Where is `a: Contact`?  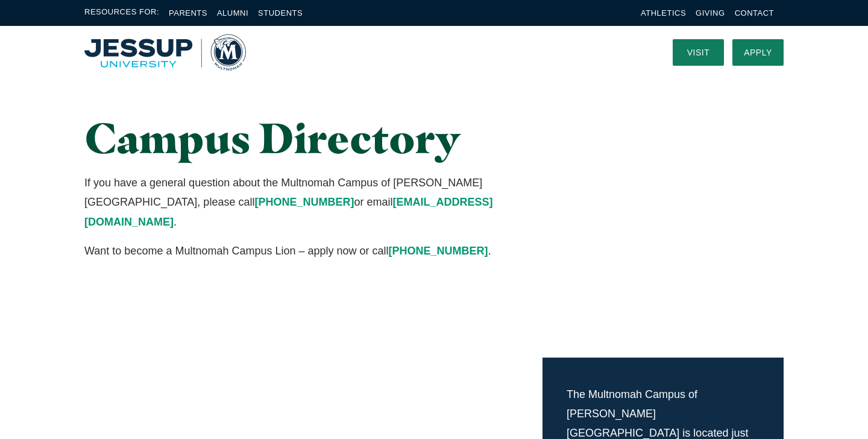
a: Contact is located at coordinates (754, 13).